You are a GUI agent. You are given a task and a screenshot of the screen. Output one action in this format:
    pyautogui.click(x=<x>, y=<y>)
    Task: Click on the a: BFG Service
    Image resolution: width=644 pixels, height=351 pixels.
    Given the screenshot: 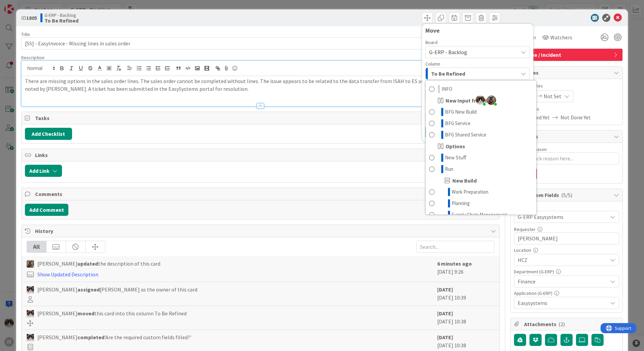 What is the action you would take?
    pyautogui.click(x=481, y=123)
    